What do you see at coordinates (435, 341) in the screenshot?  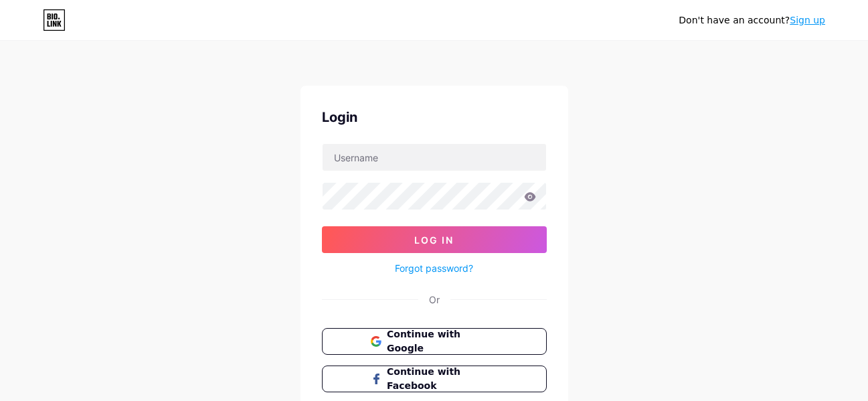 I see `a: Continue with Google` at bounding box center [435, 341].